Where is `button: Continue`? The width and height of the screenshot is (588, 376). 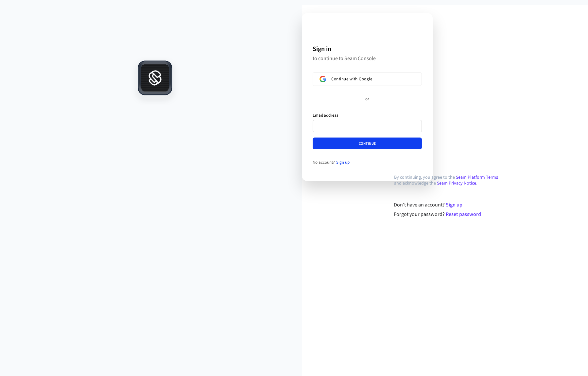 button: Continue is located at coordinates (367, 143).